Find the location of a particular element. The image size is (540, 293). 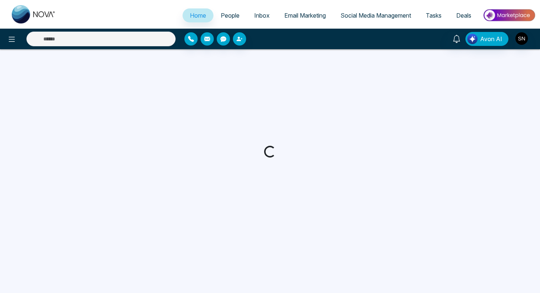

img: Lead Flow is located at coordinates (472, 39).